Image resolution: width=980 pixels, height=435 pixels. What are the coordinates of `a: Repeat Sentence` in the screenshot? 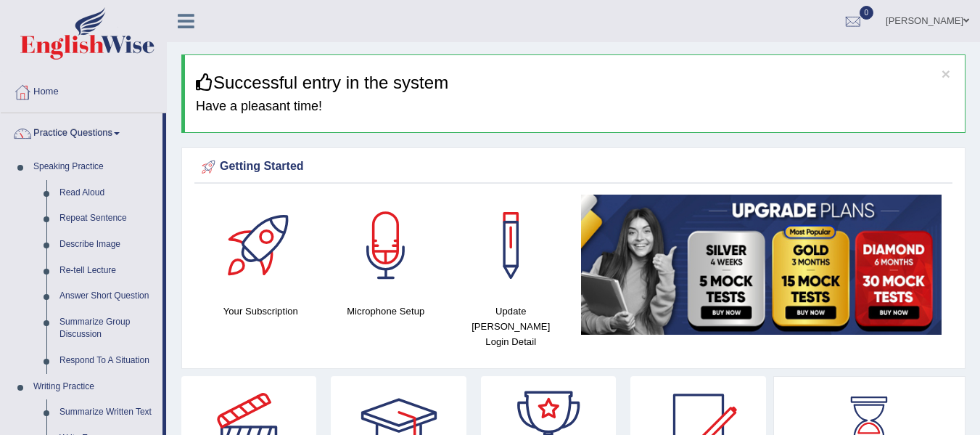 It's located at (108, 218).